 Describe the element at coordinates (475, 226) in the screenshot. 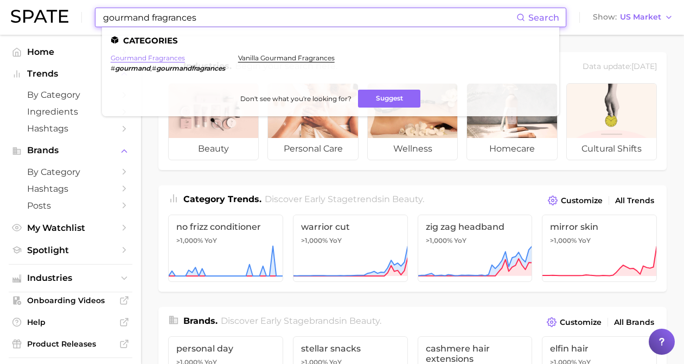

I see `span: zig zag headband` at that location.